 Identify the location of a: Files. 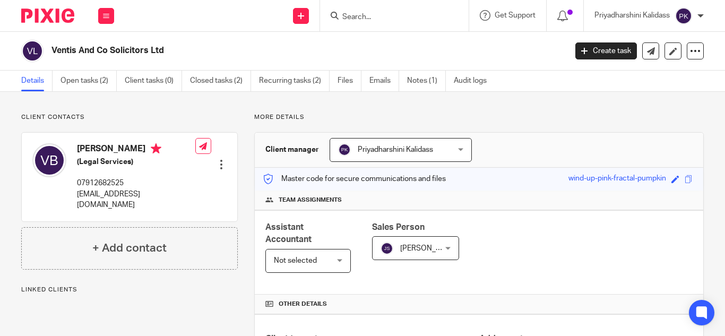
(349, 81).